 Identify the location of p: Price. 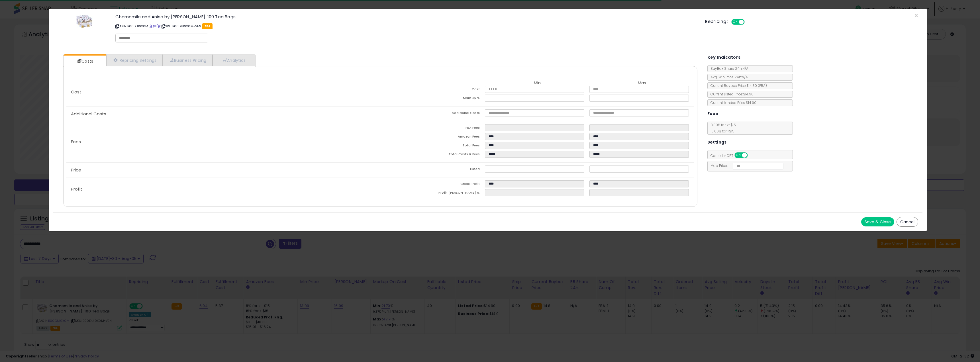
(223, 170).